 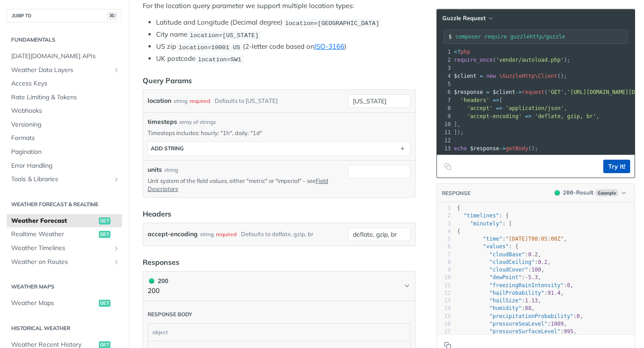 I want to click on span: "pressureSeaLevel", so click(x=518, y=324).